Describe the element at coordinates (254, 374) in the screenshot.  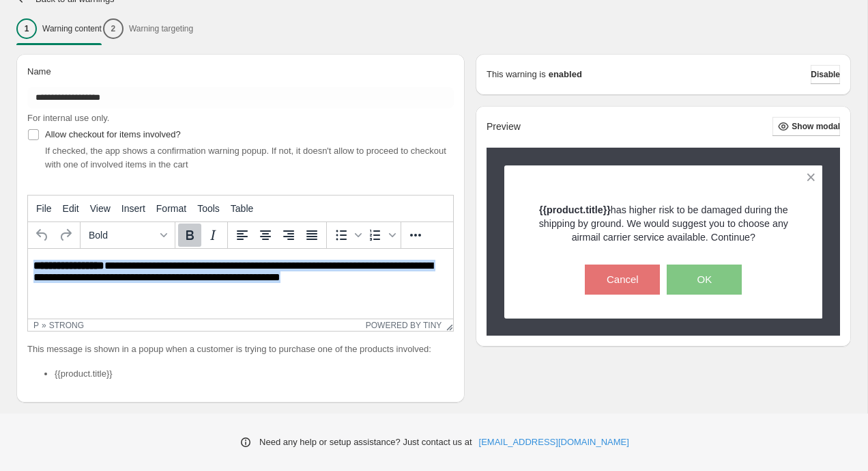
I see `li: {{product.title}}` at that location.